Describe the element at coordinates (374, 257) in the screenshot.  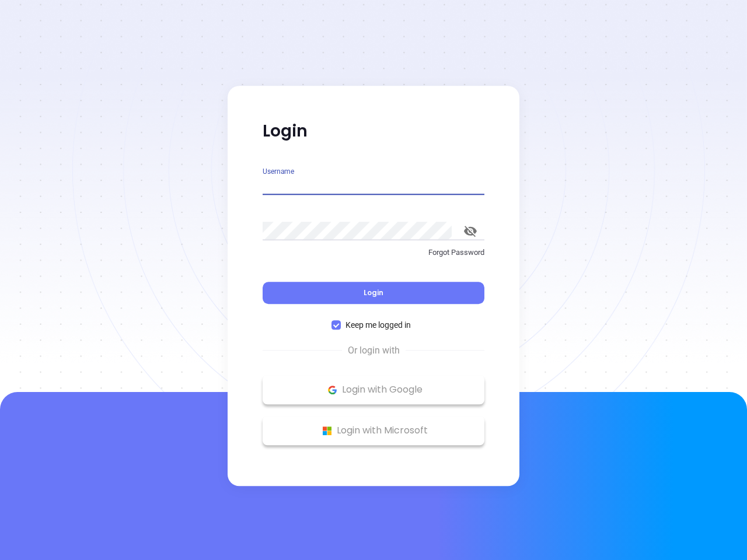
I see `a: Forgot Password` at that location.